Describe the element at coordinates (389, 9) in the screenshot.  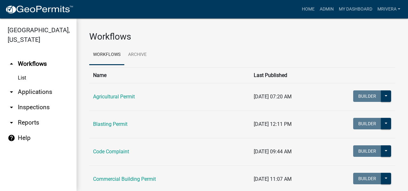
I see `a: mrivera` at that location.